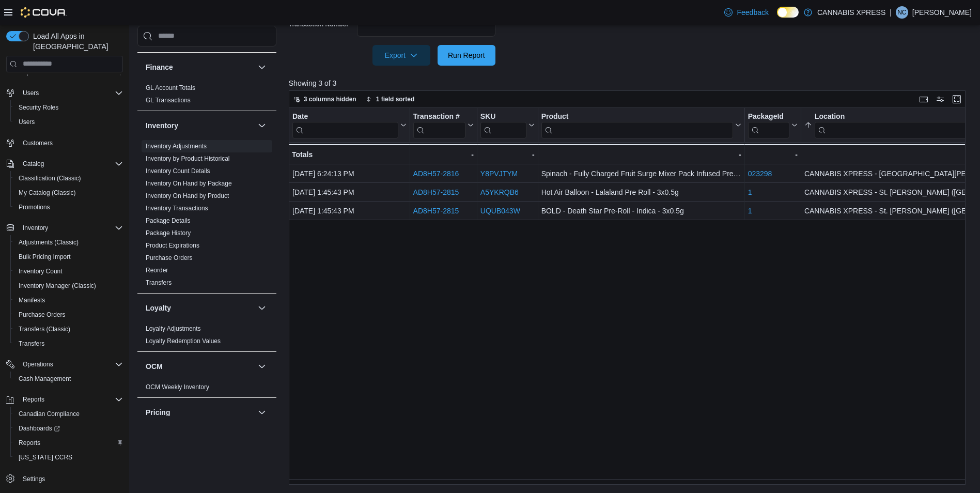 This screenshot has height=493, width=980. I want to click on a: Adjustments (Classic), so click(48, 242).